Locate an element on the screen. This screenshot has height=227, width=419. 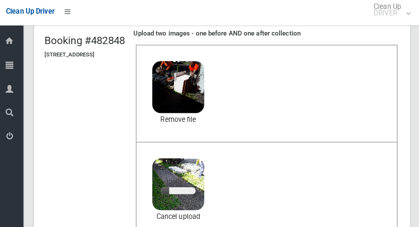
a: Remove file is located at coordinates (180, 120).